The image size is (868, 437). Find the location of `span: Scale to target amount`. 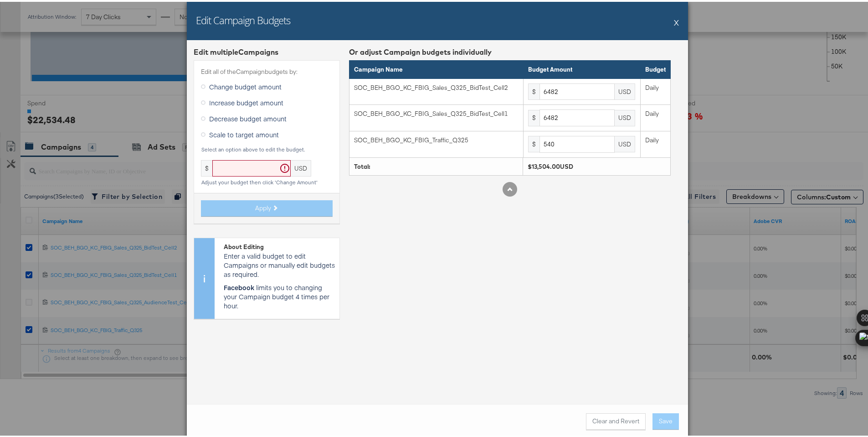

span: Scale to target amount is located at coordinates (244, 132).